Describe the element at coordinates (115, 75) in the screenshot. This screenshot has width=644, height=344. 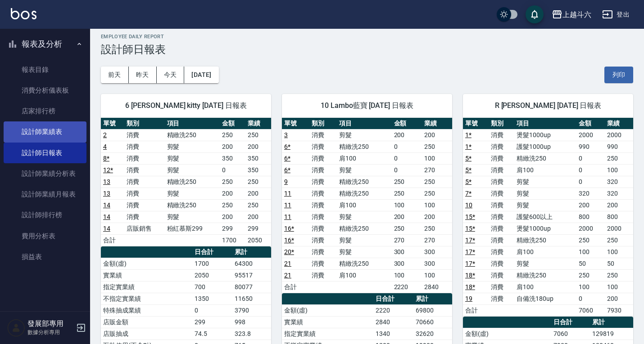
I see `button: 前天` at that location.